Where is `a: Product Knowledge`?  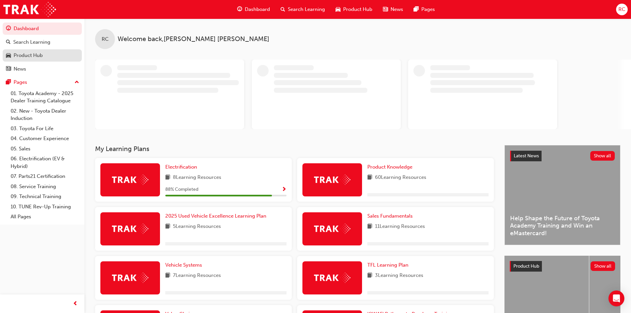
a: Product Knowledge is located at coordinates (391, 167).